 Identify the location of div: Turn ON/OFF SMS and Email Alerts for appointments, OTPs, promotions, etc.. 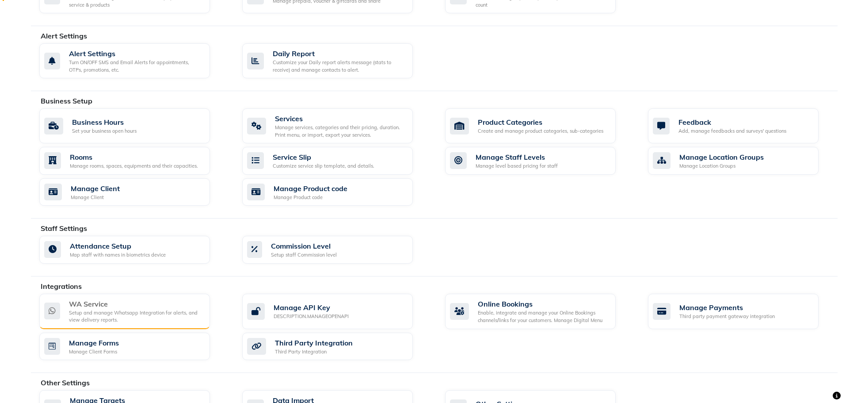
(136, 66).